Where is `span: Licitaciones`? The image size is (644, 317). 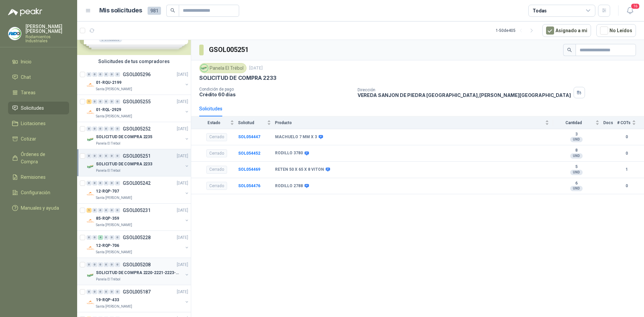 span: Licitaciones is located at coordinates (33, 123).